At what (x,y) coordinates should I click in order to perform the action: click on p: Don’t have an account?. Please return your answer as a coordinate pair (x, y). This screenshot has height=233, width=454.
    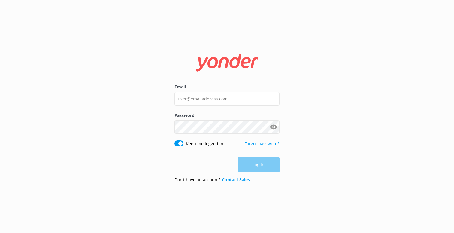
    Looking at the image, I should click on (212, 180).